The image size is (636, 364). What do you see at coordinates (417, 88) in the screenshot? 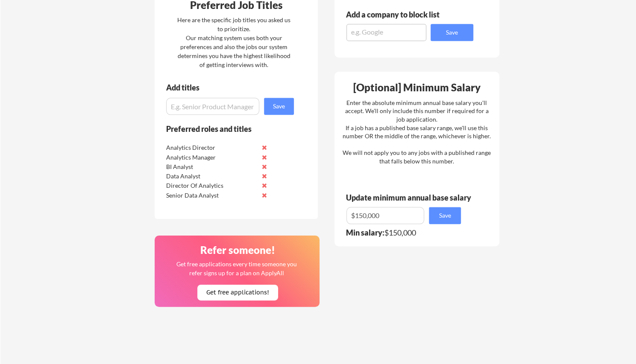
I see `div: [Optional] Minimum Salary` at bounding box center [417, 88].